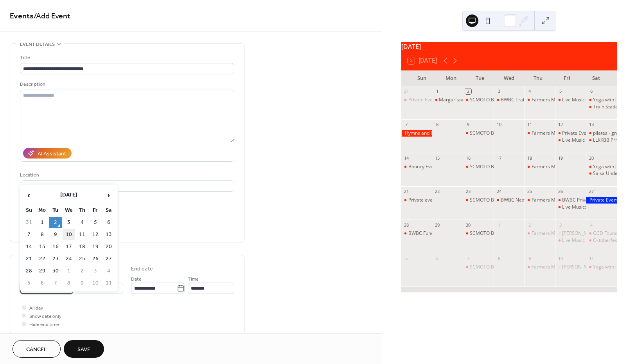 The image size is (636, 364). Describe the element at coordinates (560, 258) in the screenshot. I see `div: 10` at that location.